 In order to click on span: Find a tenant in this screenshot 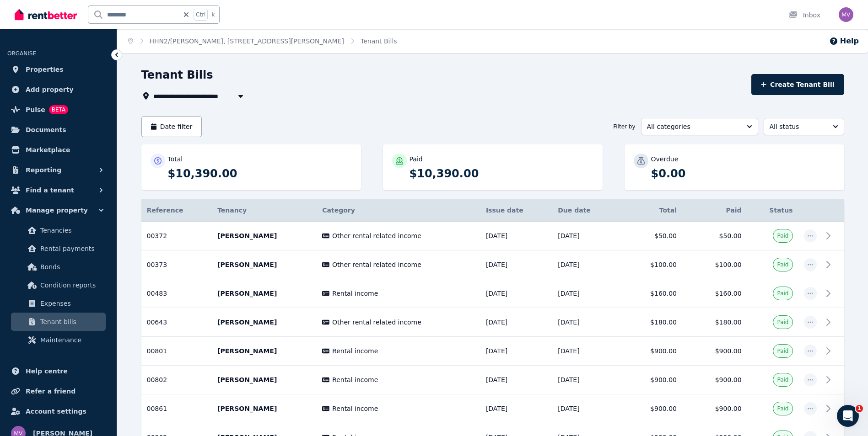, I will do `click(50, 190)`.